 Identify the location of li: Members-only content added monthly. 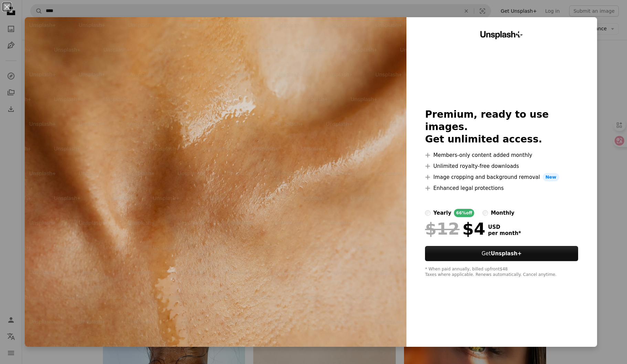
(502, 155).